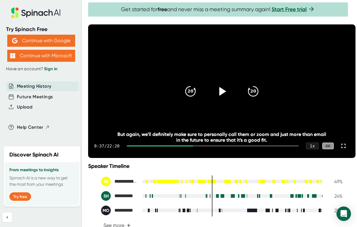 The width and height of the screenshot is (357, 227). I want to click on span: Get started for and never miss a meeting summary again!, so click(218, 9).